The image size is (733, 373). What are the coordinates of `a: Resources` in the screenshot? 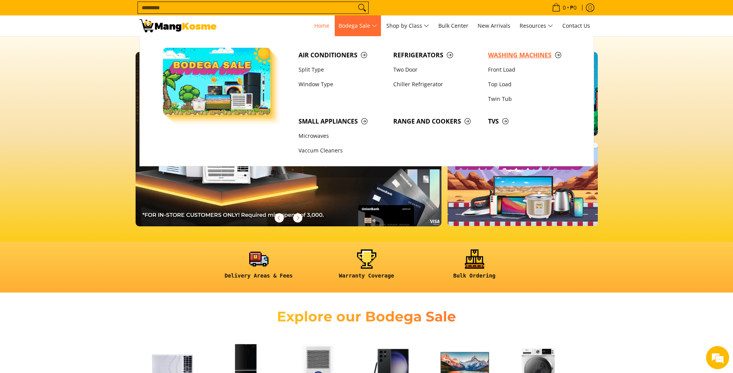 It's located at (536, 26).